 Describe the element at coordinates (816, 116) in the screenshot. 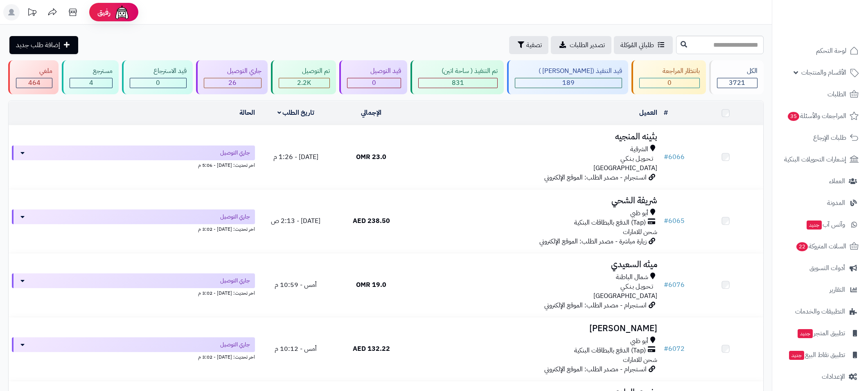

I see `span: المراجعات والأسئلة` at that location.